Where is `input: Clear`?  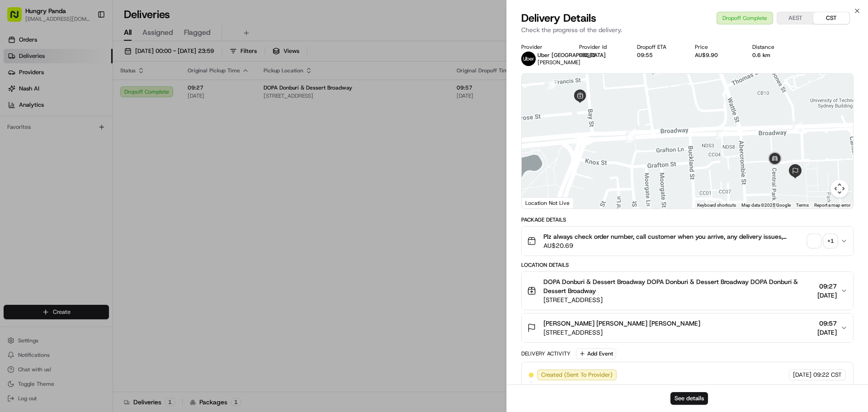 input: Clear is located at coordinates (86, 63).